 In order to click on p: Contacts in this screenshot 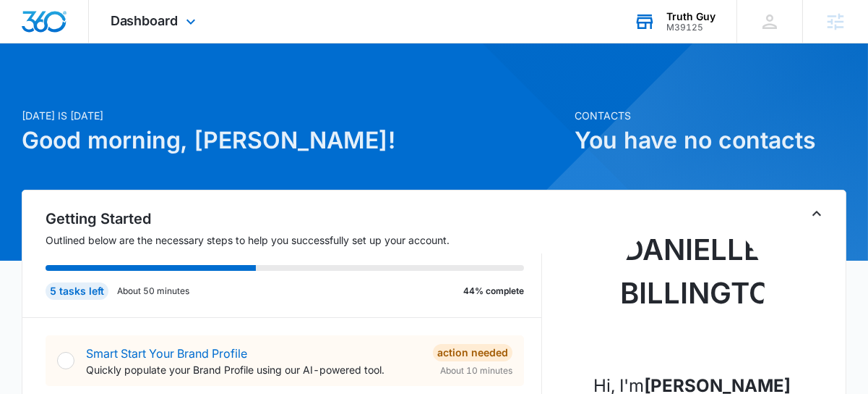, I will do `click(711, 115)`.